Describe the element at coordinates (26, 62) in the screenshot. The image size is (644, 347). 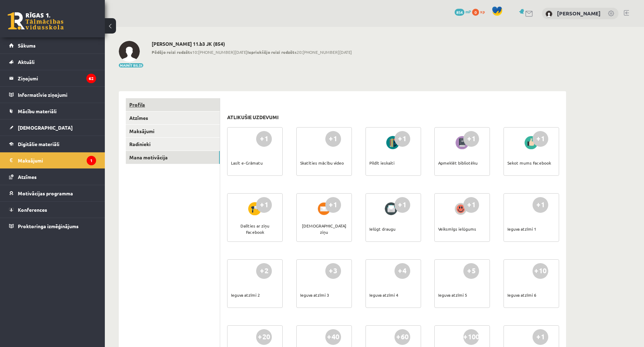
I see `span: Aktuāli` at that location.